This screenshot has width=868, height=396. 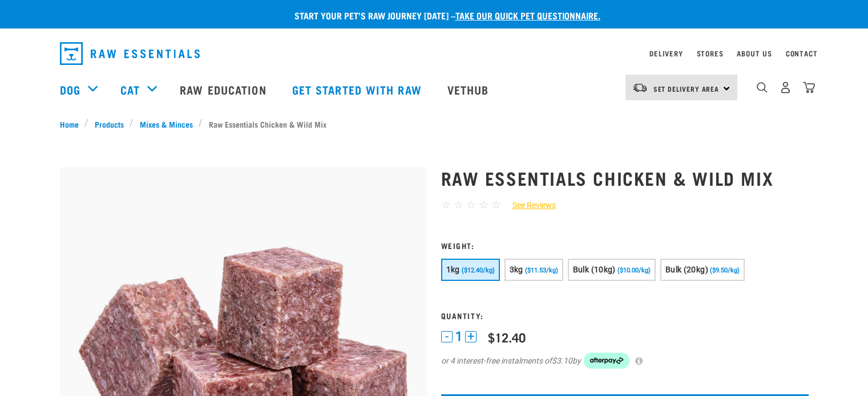 I want to click on a: Products, so click(x=109, y=124).